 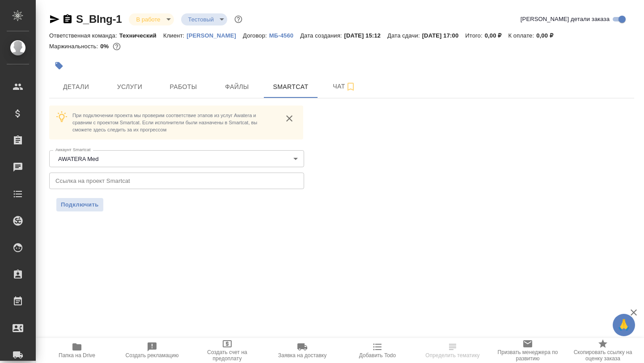 I want to click on button: Скопировать ссылку на оценку заказа, so click(x=603, y=350).